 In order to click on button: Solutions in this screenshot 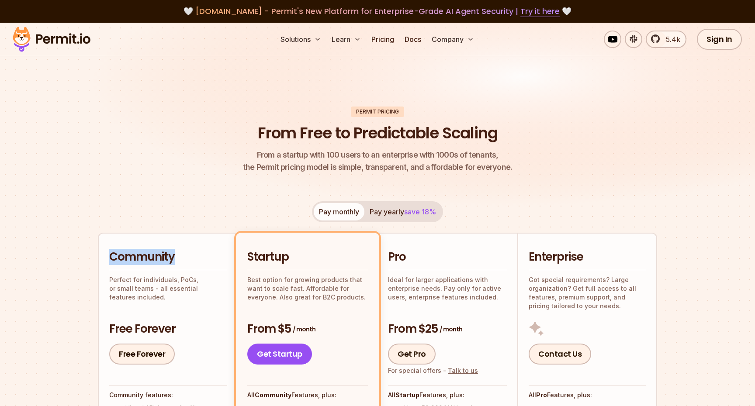, I will do `click(301, 39)`.